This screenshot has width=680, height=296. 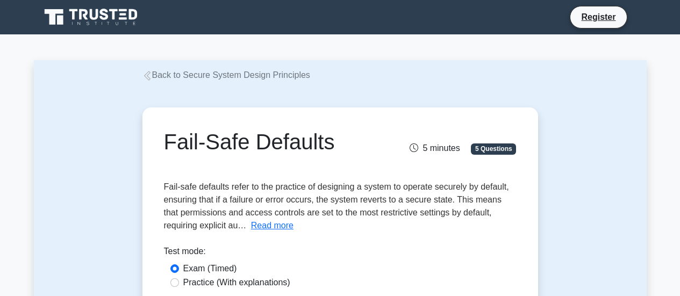 I want to click on a: Register, so click(x=598, y=17).